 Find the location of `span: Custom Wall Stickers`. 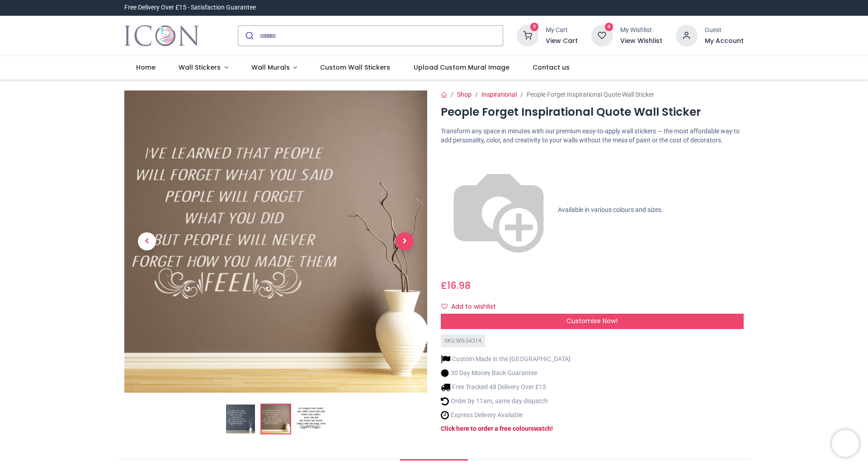

span: Custom Wall Stickers is located at coordinates (355, 68).